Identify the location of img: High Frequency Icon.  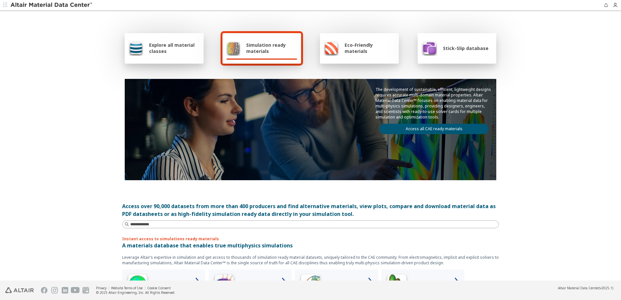
(138, 285).